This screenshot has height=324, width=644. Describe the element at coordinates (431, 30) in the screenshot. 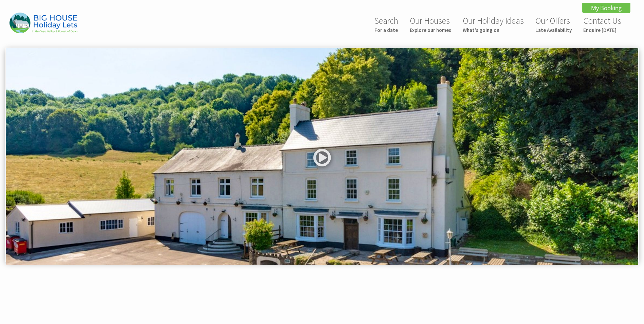

I see `small: Explore our homes` at that location.